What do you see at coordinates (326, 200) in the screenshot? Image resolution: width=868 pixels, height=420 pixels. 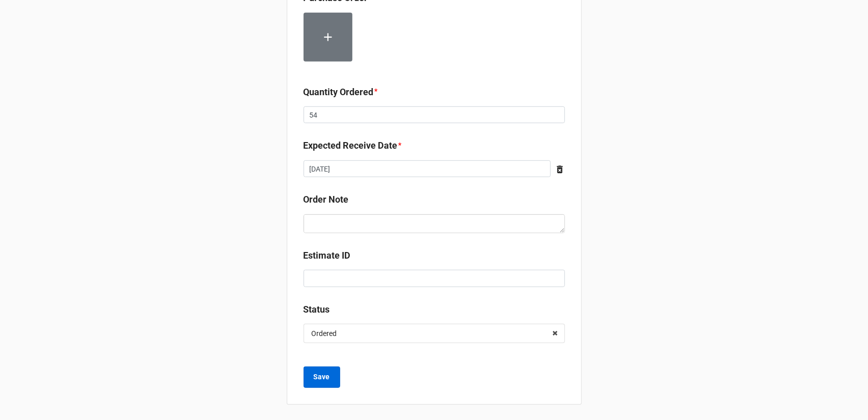 I see `label: Order Note` at bounding box center [326, 200].